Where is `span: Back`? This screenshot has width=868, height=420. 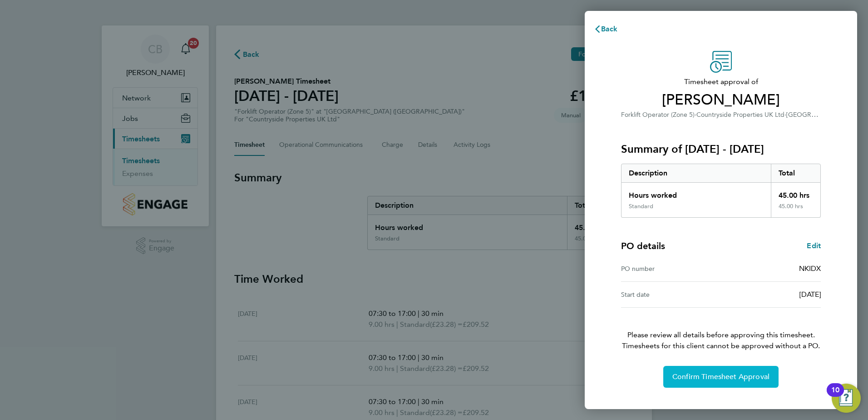
span: Back is located at coordinates (609, 29).